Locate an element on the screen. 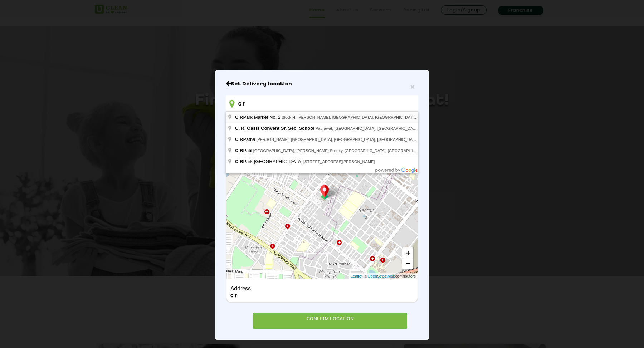  span: Patna is located at coordinates (245, 139).